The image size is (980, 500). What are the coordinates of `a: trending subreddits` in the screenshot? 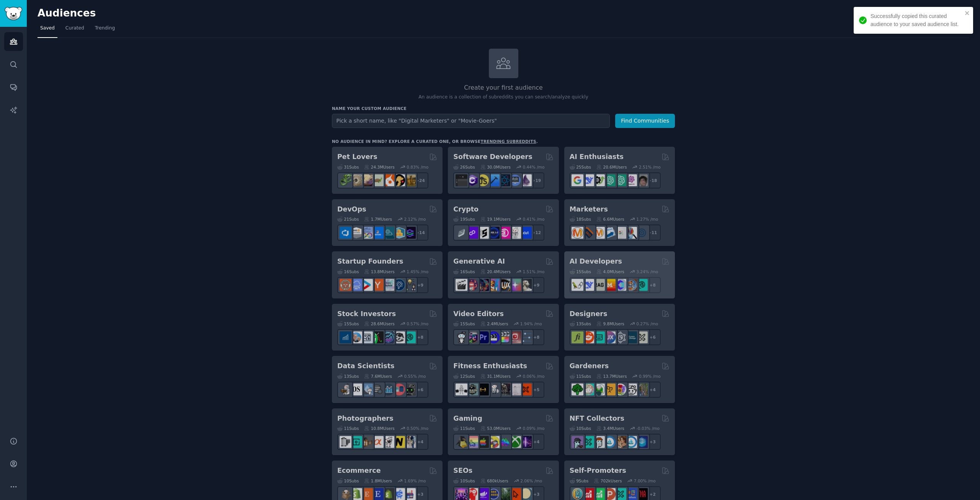 It's located at (508, 142).